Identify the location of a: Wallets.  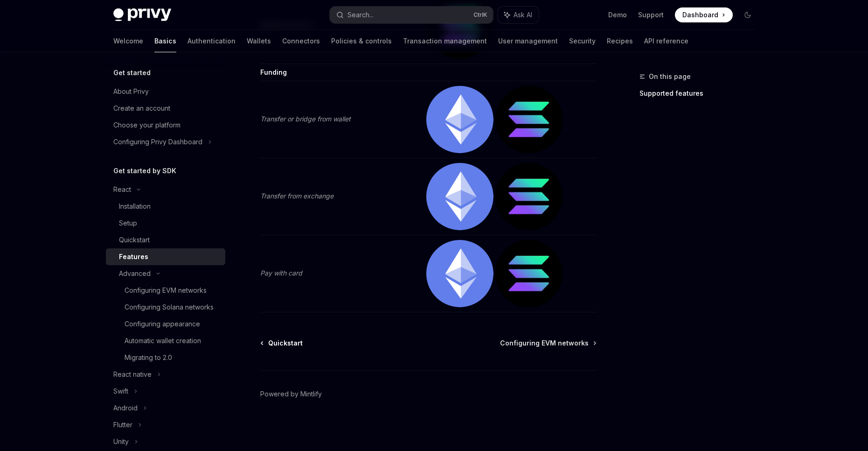
(259, 41).